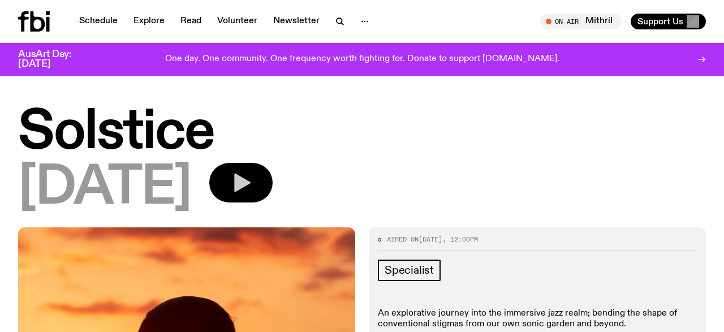  Describe the element at coordinates (409, 271) in the screenshot. I see `a: Specialist` at that location.